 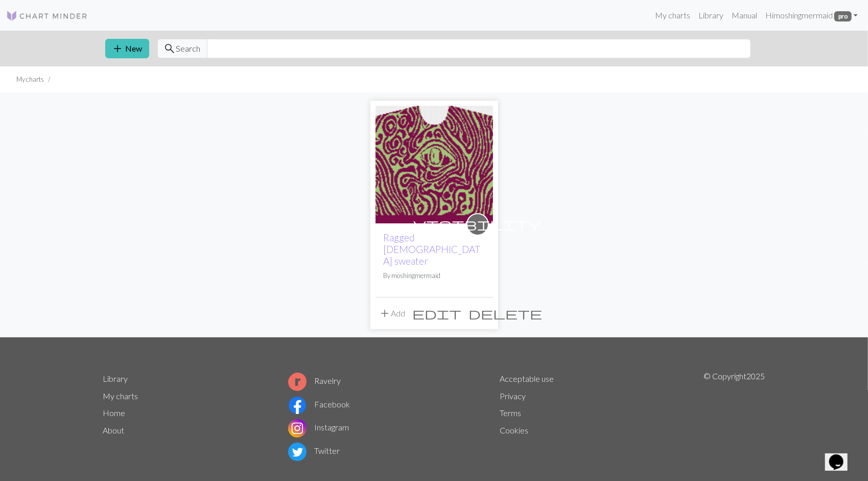 I want to click on button: New, so click(x=127, y=49).